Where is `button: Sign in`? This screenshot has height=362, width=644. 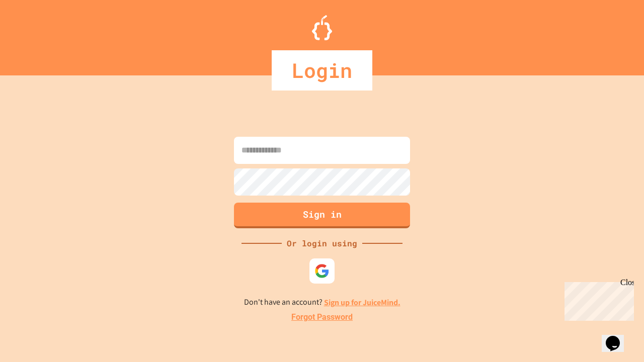 button: Sign in is located at coordinates (322, 215).